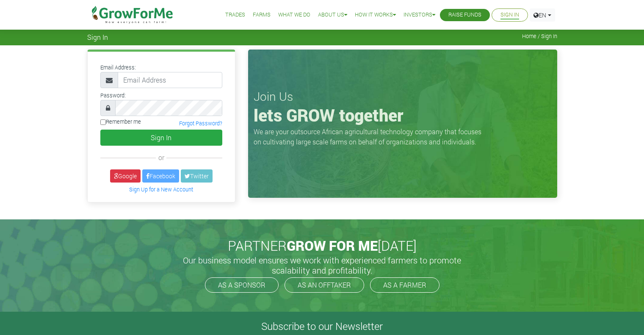  I want to click on a: Sign In, so click(510, 15).